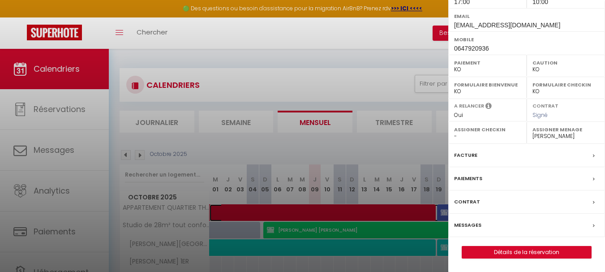 The image size is (605, 272). I want to click on i: Sélectionner OUI si vous souhaiter envoyer les séquences de messages post-checkout, so click(488, 107).